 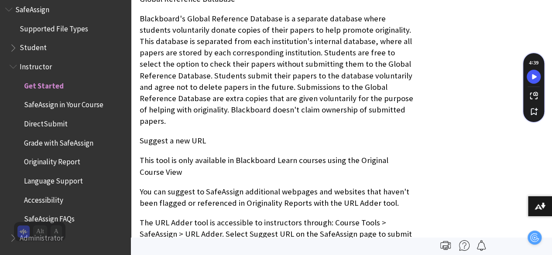 I want to click on img: Follow this page, so click(x=481, y=245).